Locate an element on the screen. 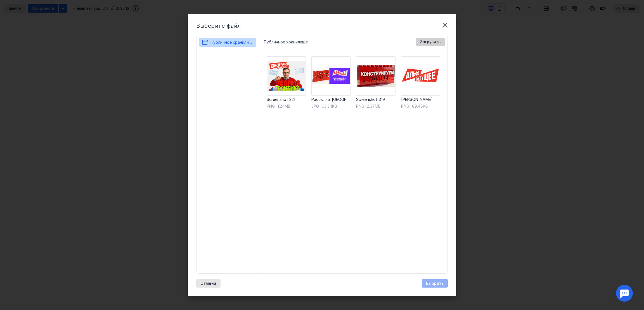 The width and height of the screenshot is (644, 310). div: 1.24MB is located at coordinates (286, 106).